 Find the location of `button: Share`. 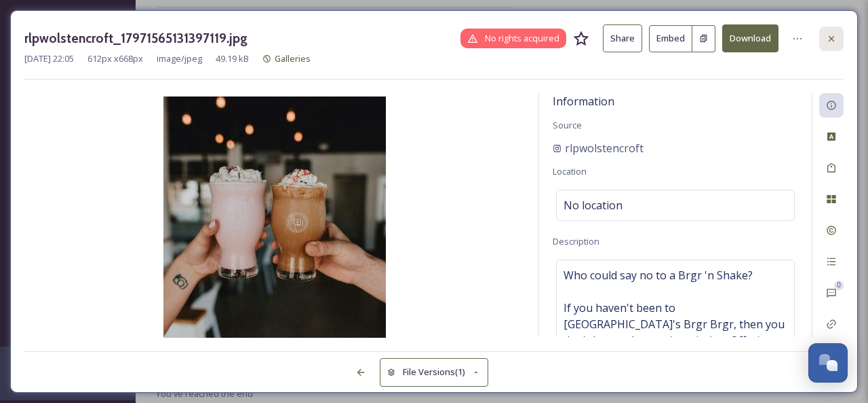

button: Share is located at coordinates (622, 38).